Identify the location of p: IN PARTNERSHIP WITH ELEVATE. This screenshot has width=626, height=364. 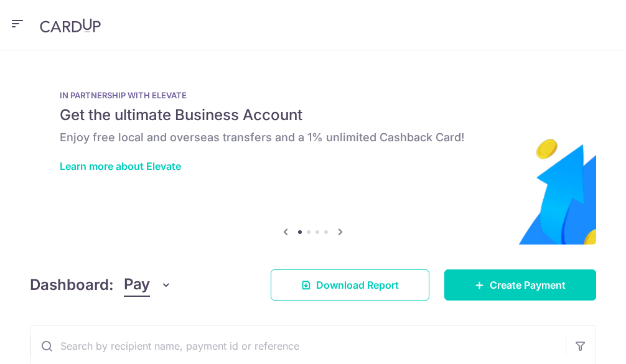
(313, 95).